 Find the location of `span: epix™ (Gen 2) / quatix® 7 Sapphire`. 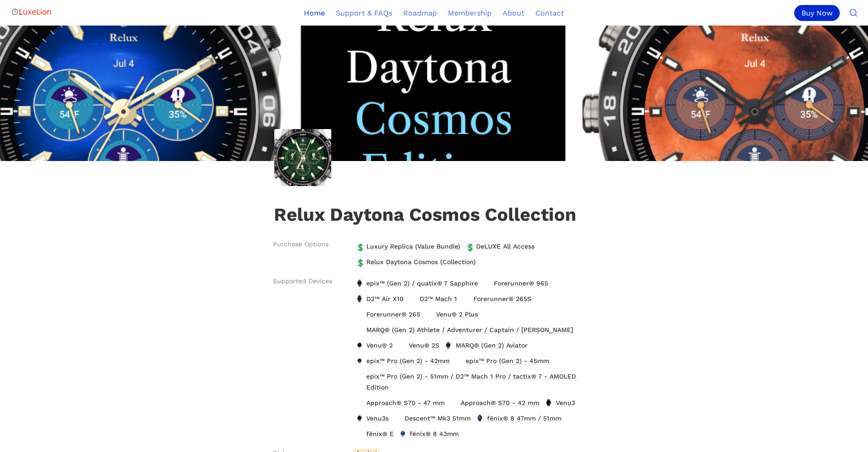

span: epix™ (Gen 2) / quatix® 7 Sapphire is located at coordinates (422, 283).